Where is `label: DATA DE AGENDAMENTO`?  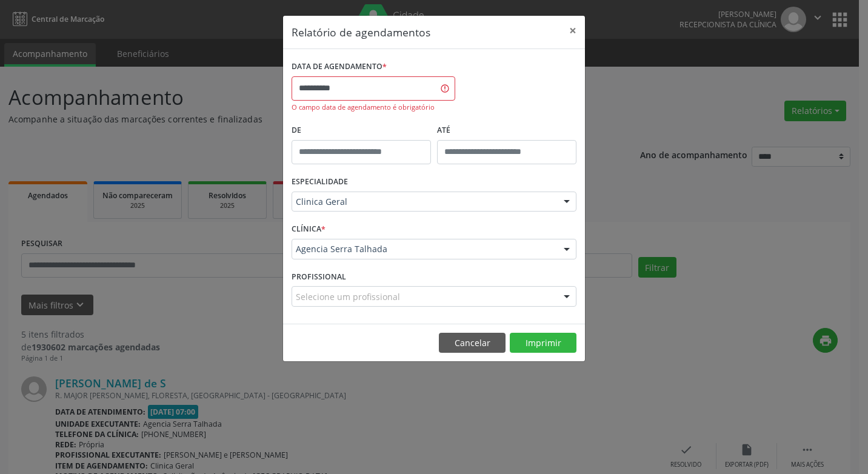 label: DATA DE AGENDAMENTO is located at coordinates (339, 67).